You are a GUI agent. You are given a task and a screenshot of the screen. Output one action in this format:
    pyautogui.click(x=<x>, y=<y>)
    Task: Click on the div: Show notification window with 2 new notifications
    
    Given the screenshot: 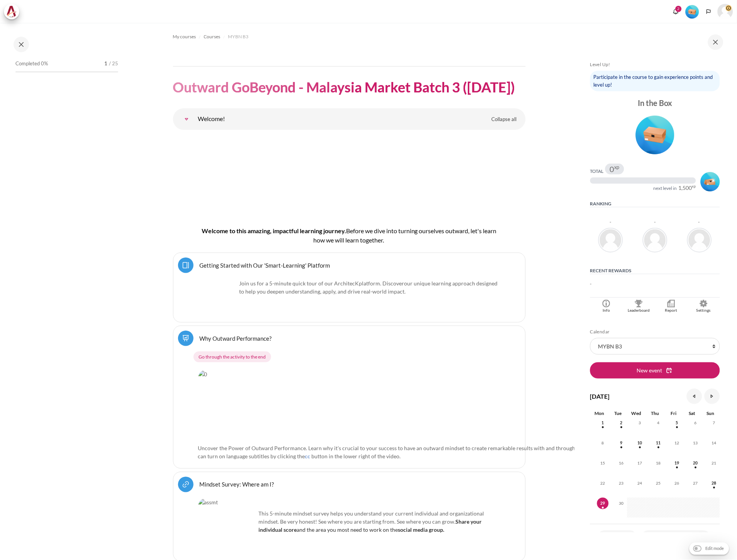 What is the action you would take?
    pyautogui.click(x=676, y=12)
    